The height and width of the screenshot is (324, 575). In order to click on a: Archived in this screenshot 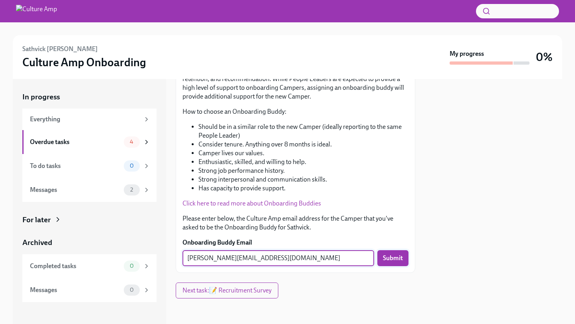, I will do `click(89, 243)`.